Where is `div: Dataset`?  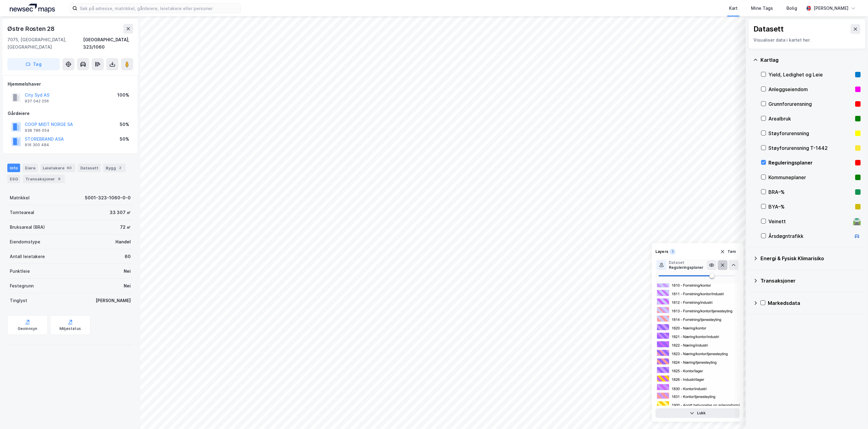
div: Dataset is located at coordinates (686, 263).